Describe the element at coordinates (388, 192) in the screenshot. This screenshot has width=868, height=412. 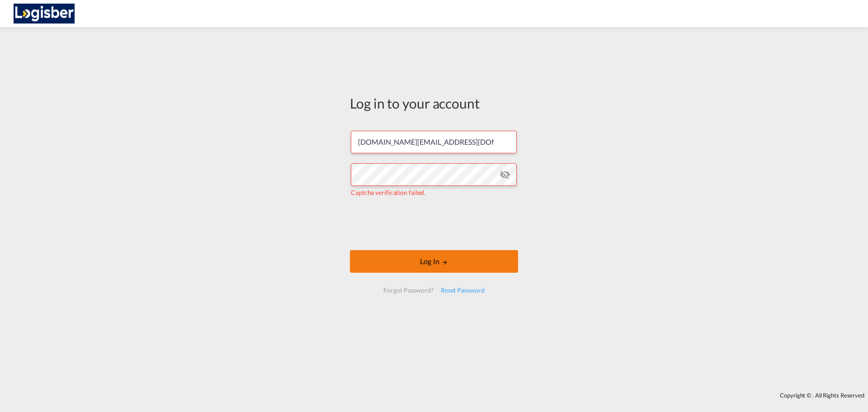
I see `span: Captcha verification failed.` at that location.